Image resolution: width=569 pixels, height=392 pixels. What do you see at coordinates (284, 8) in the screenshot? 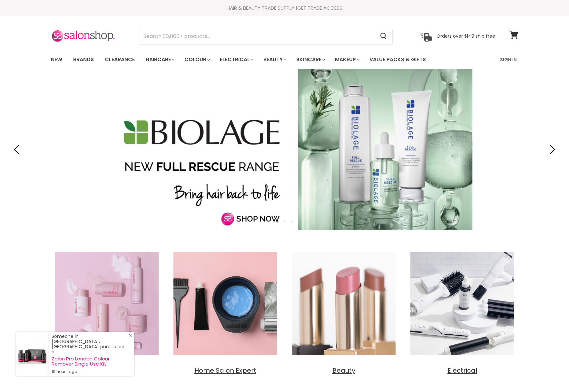
I see `div: HAIR & BEAUTY TRADE SUPPLY |` at bounding box center [284, 8].